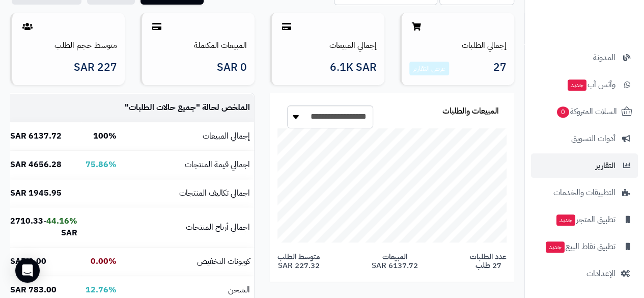 This screenshot has width=644, height=298. What do you see at coordinates (604, 36) in the screenshot?
I see `img: logo-2.png` at bounding box center [604, 36].